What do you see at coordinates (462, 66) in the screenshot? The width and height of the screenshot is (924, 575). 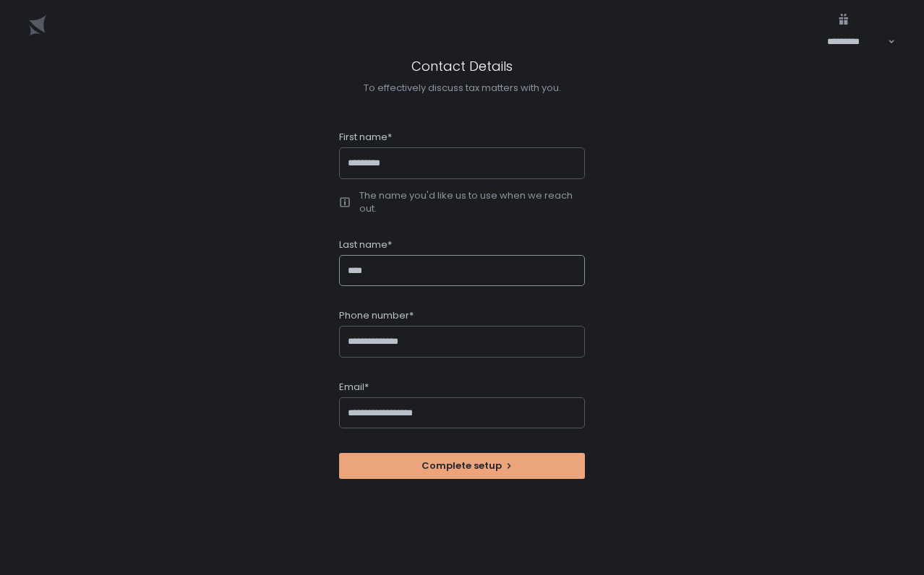 I see `h1: Contact Details` at bounding box center [462, 66].